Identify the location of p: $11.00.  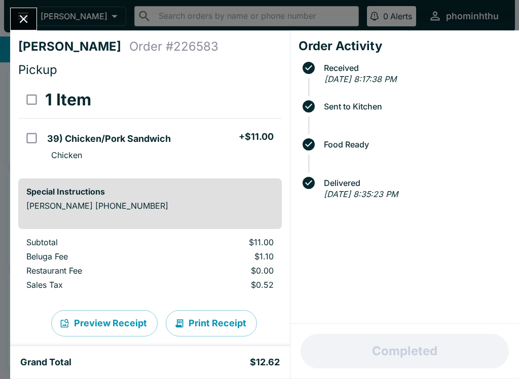
(226, 242).